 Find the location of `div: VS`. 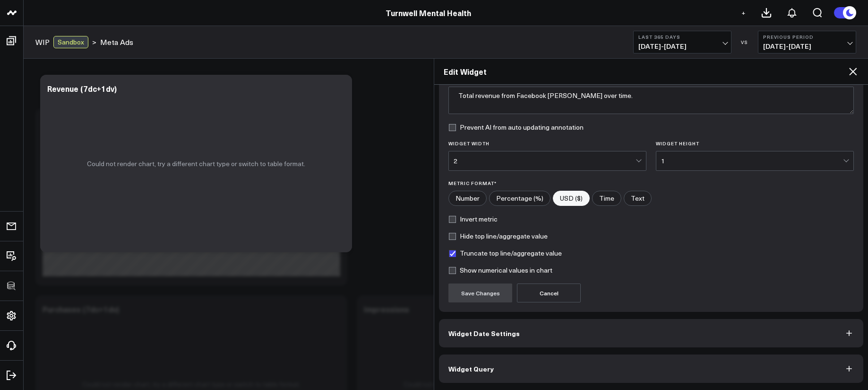

div: VS is located at coordinates (745, 42).